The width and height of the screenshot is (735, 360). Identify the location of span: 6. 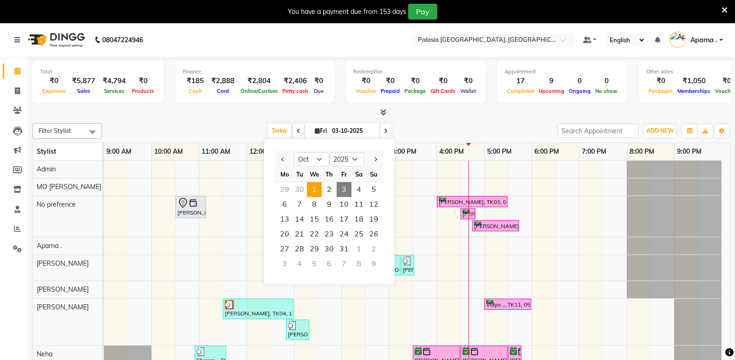
(285, 204).